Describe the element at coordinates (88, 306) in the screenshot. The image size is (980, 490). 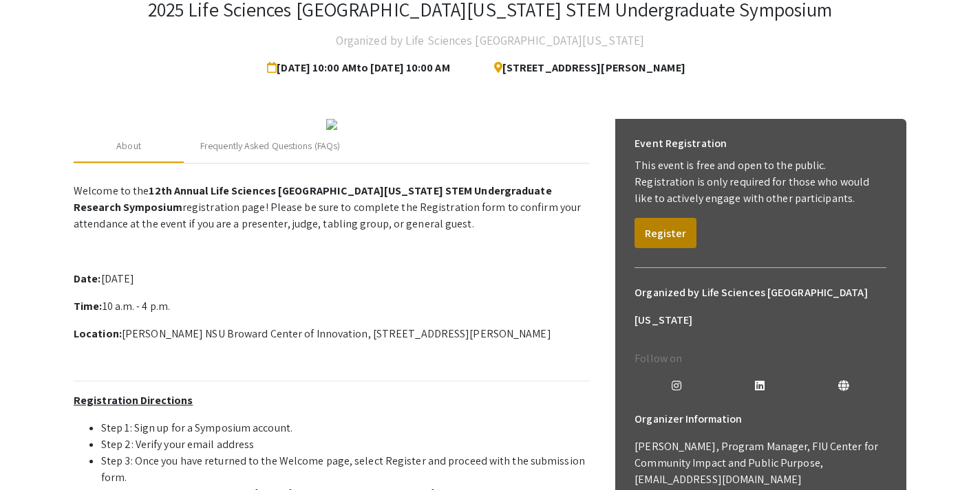
I see `strong: Time:` at that location.